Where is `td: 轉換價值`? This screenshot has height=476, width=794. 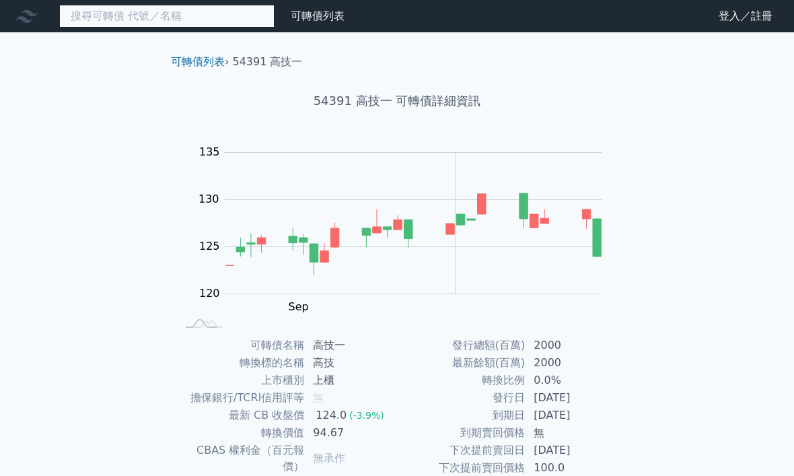 td: 轉換價值 is located at coordinates (240, 433).